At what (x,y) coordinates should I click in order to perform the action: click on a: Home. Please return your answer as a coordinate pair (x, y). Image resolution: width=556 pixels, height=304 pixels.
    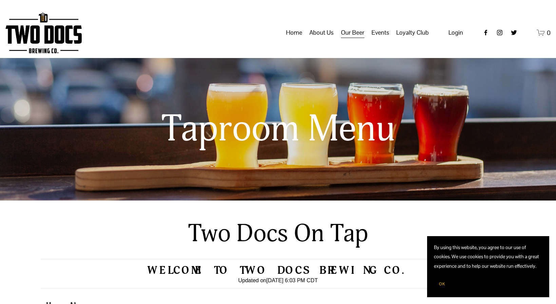
    Looking at the image, I should click on (294, 33).